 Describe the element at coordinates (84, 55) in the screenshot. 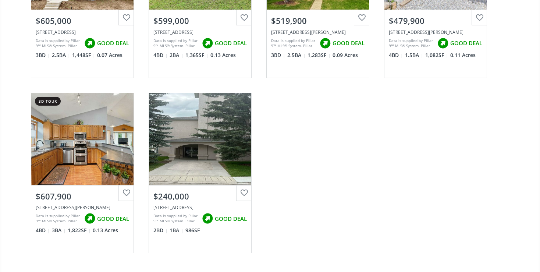

I see `span: 1,448 SF` at that location.